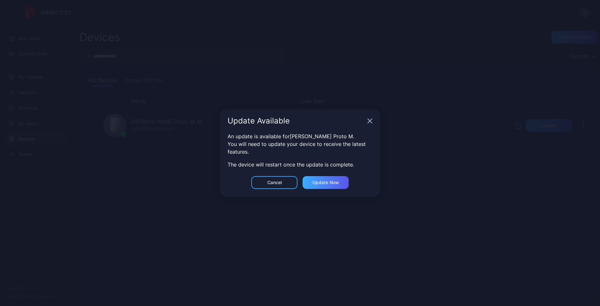  I want to click on div: Update Available, so click(296, 121).